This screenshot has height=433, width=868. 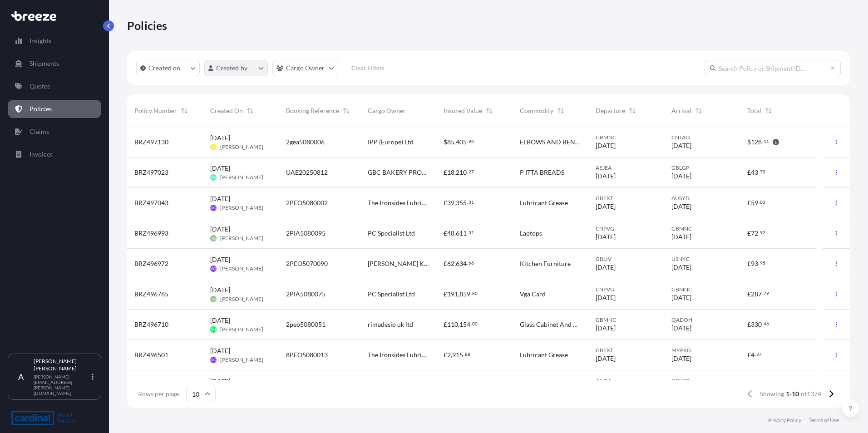 I want to click on p: Privacy Policy, so click(x=784, y=420).